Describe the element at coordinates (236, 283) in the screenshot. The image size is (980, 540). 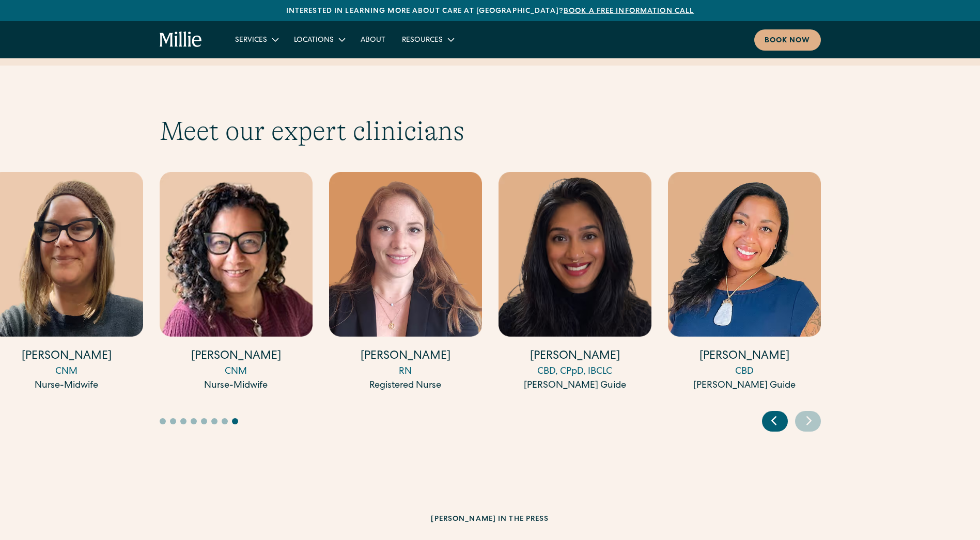
I see `div: 14 / 17` at that location.